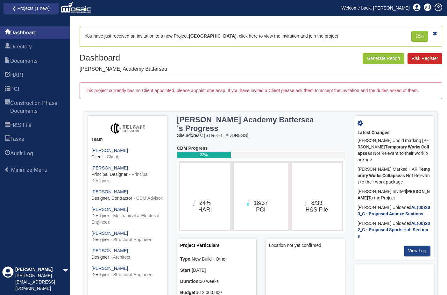  Describe the element at coordinates (211, 36) in the screenshot. I see `div: You have just received an invitation to a new Project: , click here to view the invitation and jo...` at that location.